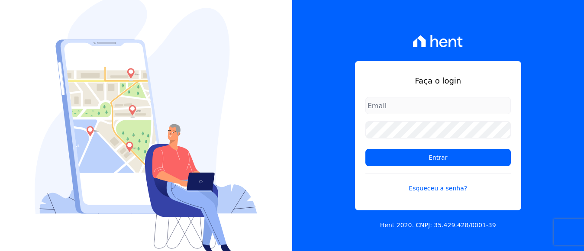 This screenshot has width=584, height=251. Describe the element at coordinates (438, 80) in the screenshot. I see `h1: Faça o login` at that location.